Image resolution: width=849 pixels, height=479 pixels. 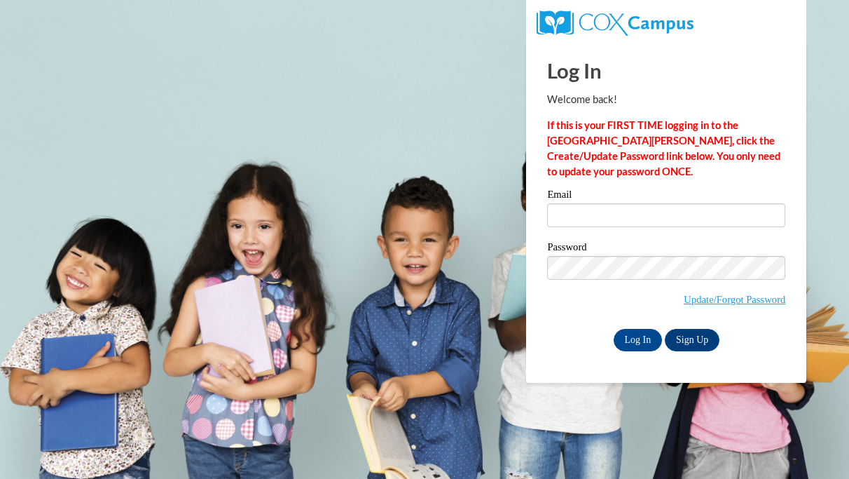 I want to click on p: Welcome back!, so click(x=667, y=100).